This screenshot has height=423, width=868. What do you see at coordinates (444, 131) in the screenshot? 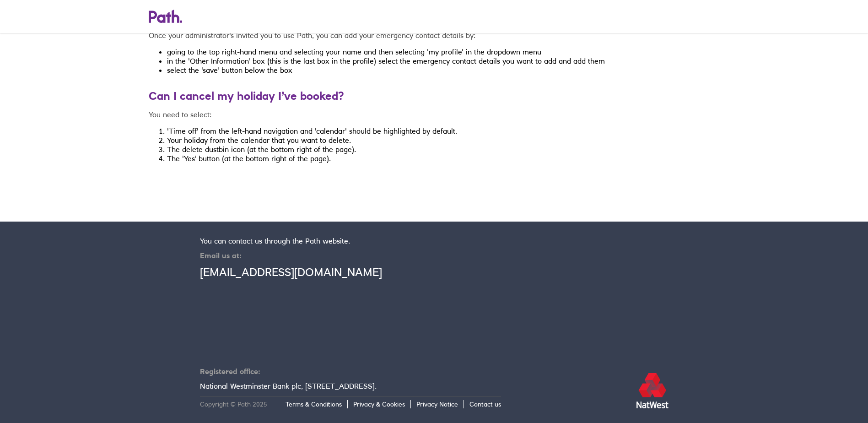
I see `li: 'Time off' from the left-hand navigation and 'calendar' should be highlighted by default.` at bounding box center [444, 131].